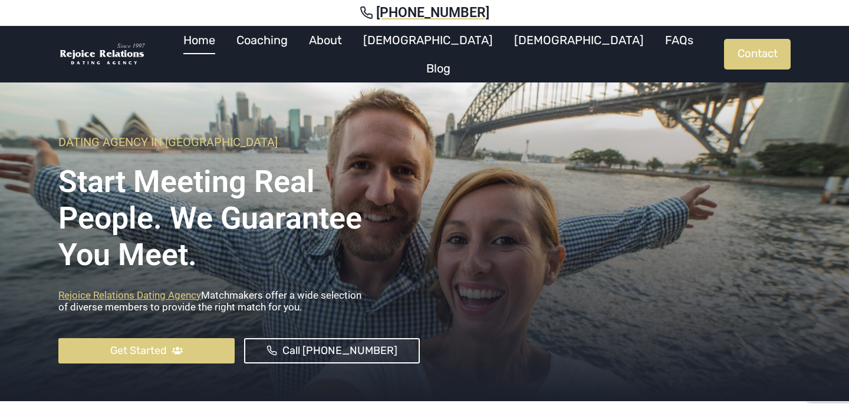 Image resolution: width=849 pixels, height=410 pixels. What do you see at coordinates (239, 215) in the screenshot?
I see `h1: Start Meeting Real People. We Guarantee you meet.` at bounding box center [239, 215].